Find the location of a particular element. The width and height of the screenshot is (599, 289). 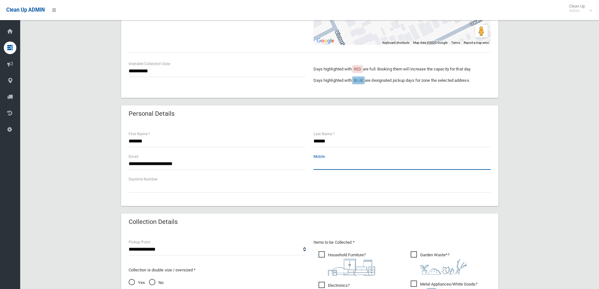

button: Drag Pegman onto the map to open Street View is located at coordinates (481, 31).